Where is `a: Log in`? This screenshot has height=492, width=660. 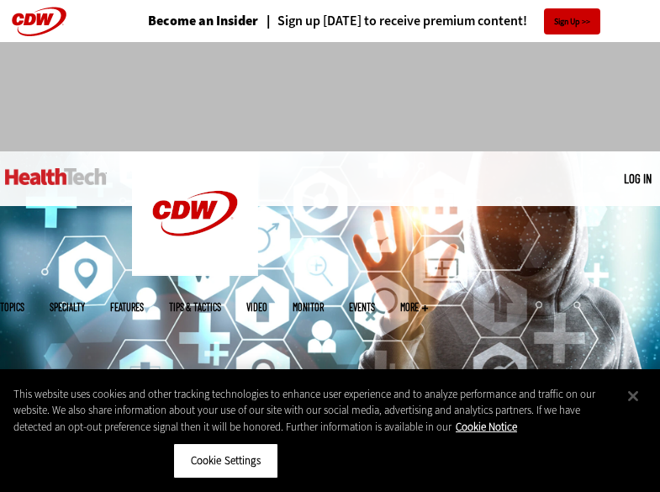
a: Log in is located at coordinates (637, 178).